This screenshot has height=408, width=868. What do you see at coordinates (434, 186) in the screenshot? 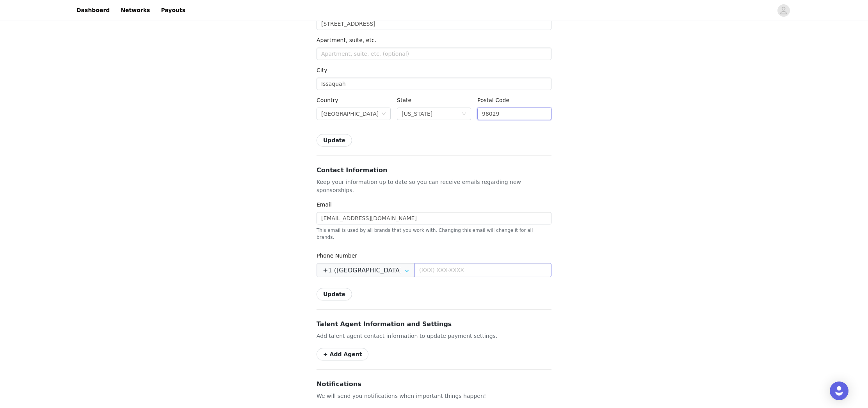
I see `p: Keep your information up to date so you can receive emails regarding new sponsorships.` at bounding box center [434, 186].